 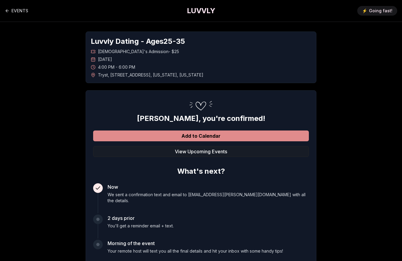 I want to click on h1: LUVVLY, so click(x=201, y=11).